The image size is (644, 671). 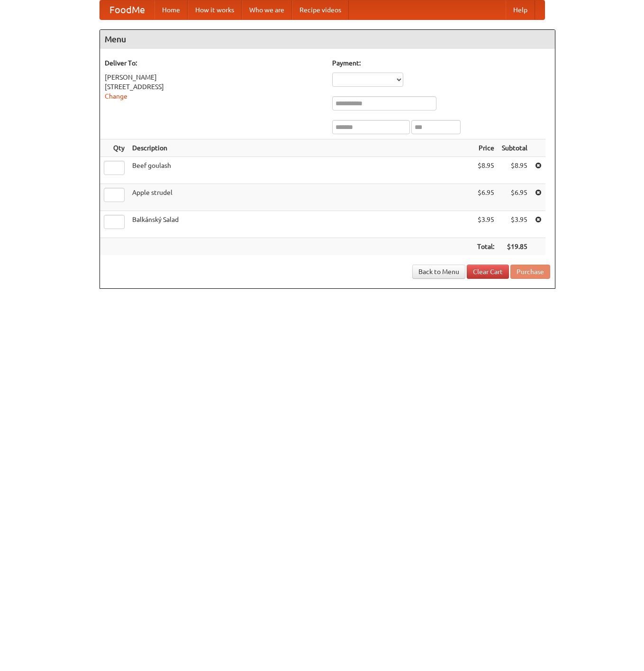 I want to click on h5: Deliver To:, so click(x=213, y=63).